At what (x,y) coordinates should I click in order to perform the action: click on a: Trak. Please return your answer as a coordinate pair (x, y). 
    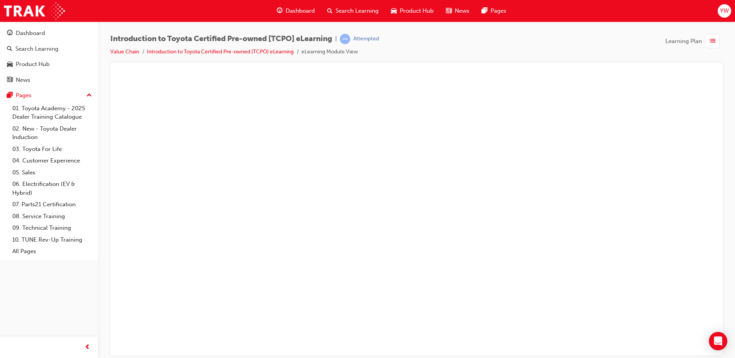
    Looking at the image, I should click on (34, 11).